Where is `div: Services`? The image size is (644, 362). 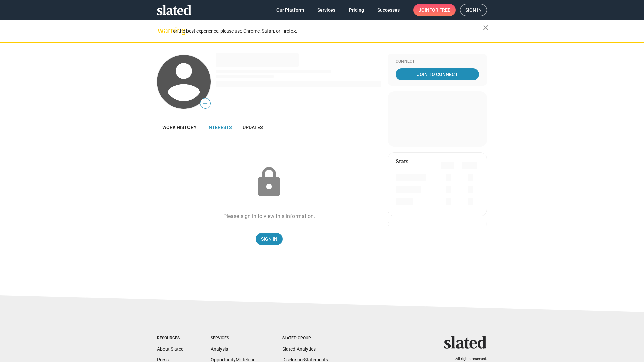
div: Services is located at coordinates (233, 338).